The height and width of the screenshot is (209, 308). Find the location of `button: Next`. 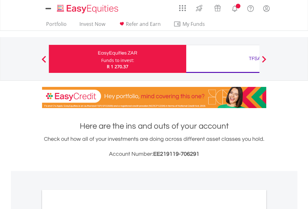

button: Next is located at coordinates (264, 62).